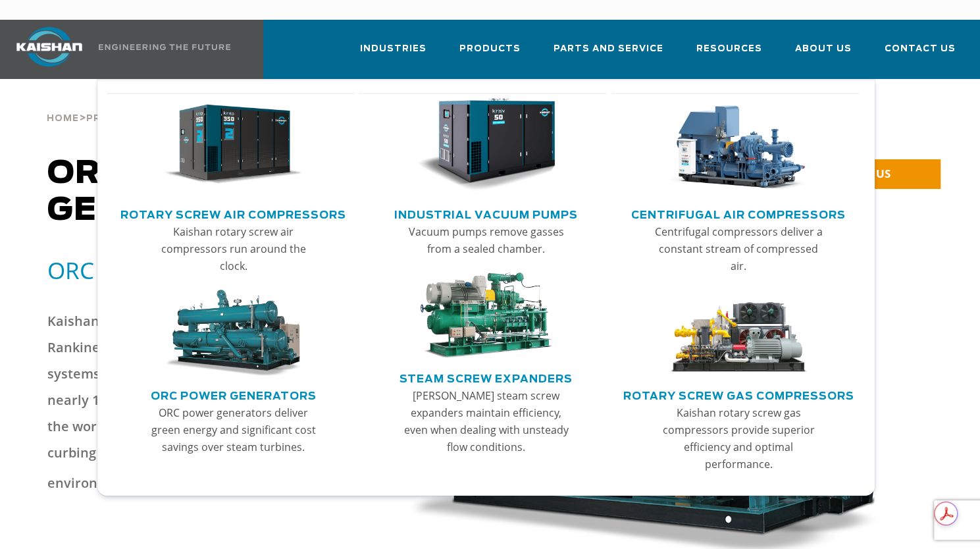  I want to click on p: Kaishan rotary screw gas compressors provide superior efficiency and optimal performance., so click(739, 438).